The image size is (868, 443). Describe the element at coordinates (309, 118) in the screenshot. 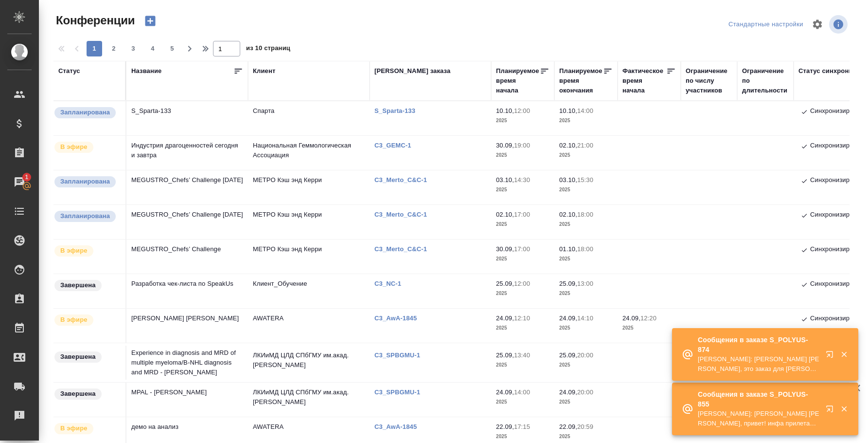

I see `td: Спарта` at that location.